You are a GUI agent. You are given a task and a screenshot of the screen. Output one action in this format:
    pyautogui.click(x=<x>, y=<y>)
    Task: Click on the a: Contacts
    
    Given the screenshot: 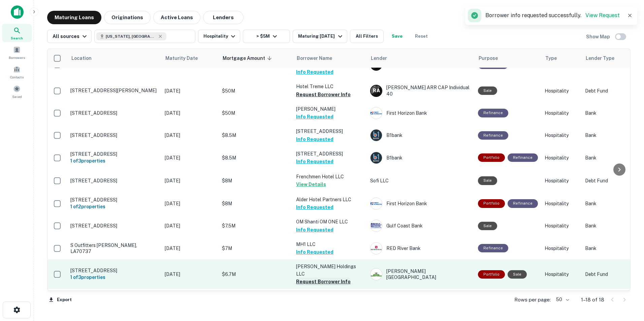 What is the action you would take?
    pyautogui.click(x=17, y=72)
    